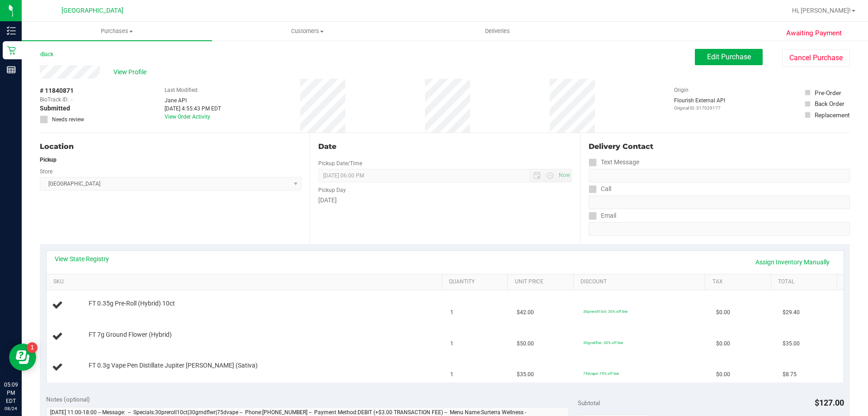 The width and height of the screenshot is (868, 416). I want to click on label: Pickup Day, so click(332, 190).